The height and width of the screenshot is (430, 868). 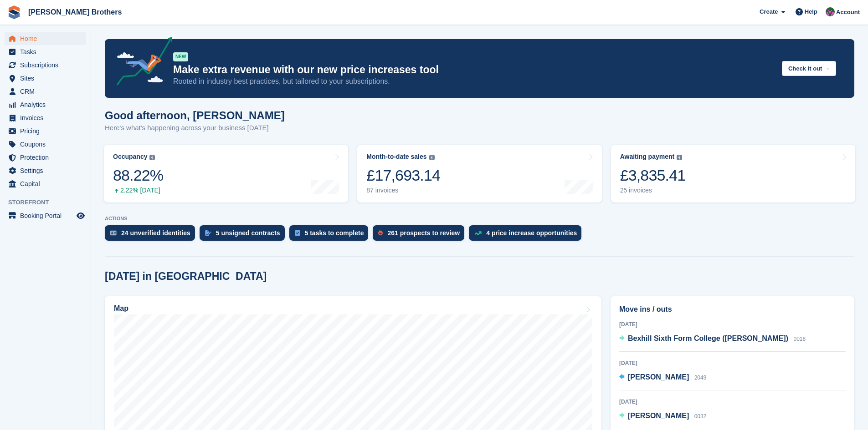 I want to click on p: ACTIONS, so click(x=479, y=219).